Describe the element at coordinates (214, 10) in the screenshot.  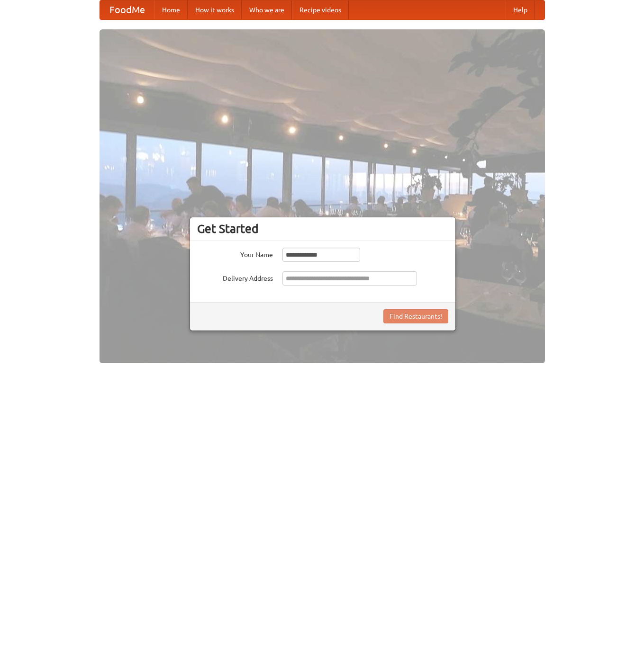
I see `a: How it works` at that location.